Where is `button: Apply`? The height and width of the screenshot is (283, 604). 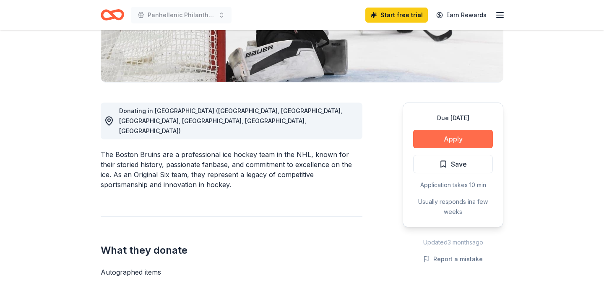 button: Apply is located at coordinates (453, 139).